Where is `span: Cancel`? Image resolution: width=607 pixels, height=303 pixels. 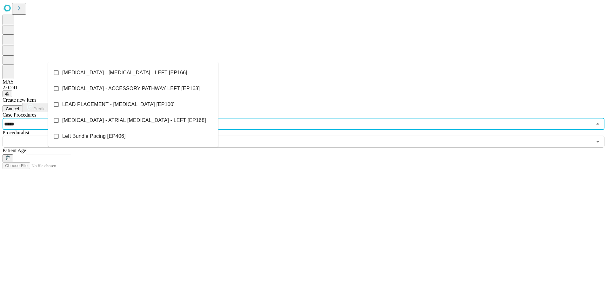 span: Cancel is located at coordinates (12, 109).